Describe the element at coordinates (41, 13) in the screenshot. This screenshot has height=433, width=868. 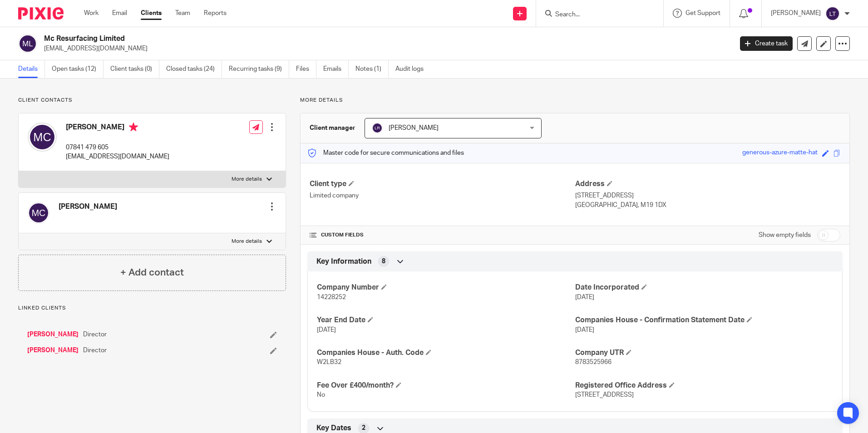
I see `img: Pixie` at that location.